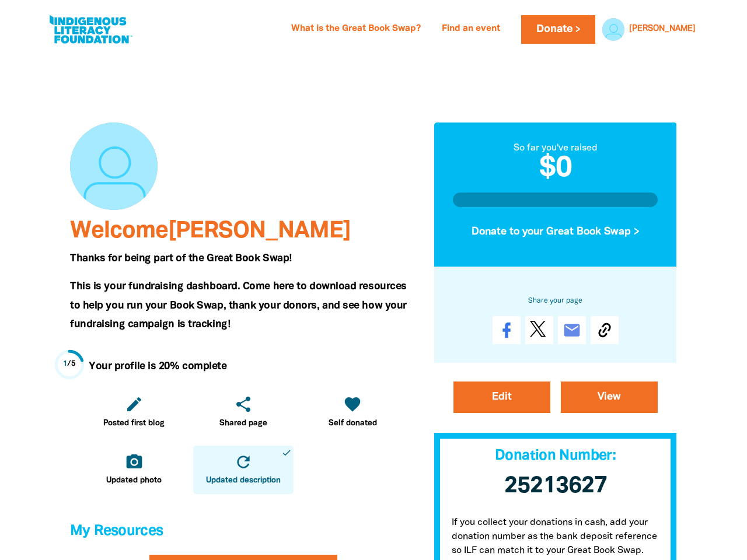  I want to click on span: Thanks for being part of the Great Book Swap!, so click(181, 259).